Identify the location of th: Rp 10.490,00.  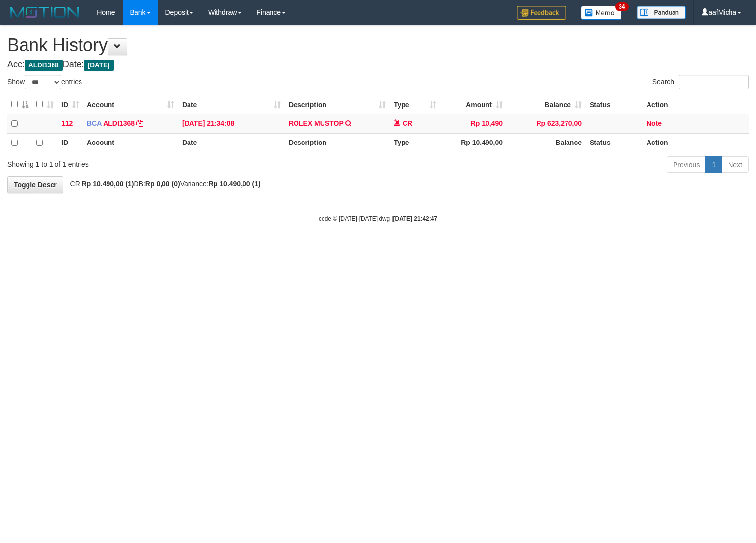
(474, 142).